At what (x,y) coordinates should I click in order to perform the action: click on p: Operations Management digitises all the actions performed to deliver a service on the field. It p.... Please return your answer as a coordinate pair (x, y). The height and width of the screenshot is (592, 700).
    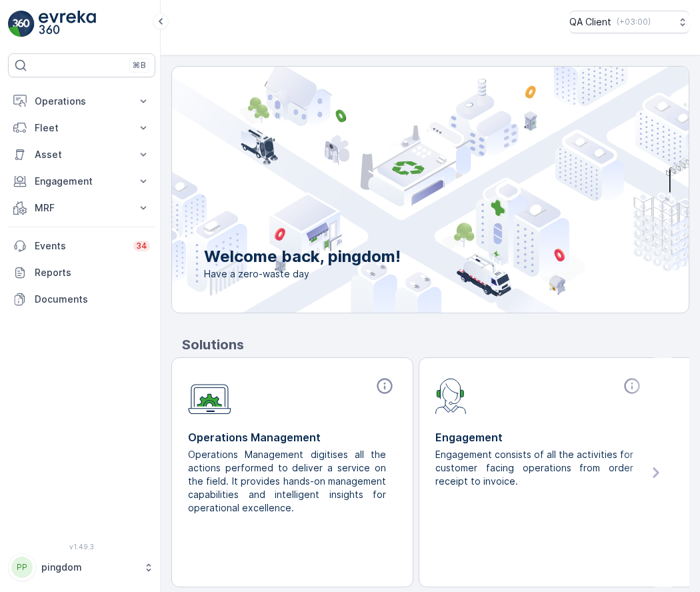
    Looking at the image, I should click on (286, 482).